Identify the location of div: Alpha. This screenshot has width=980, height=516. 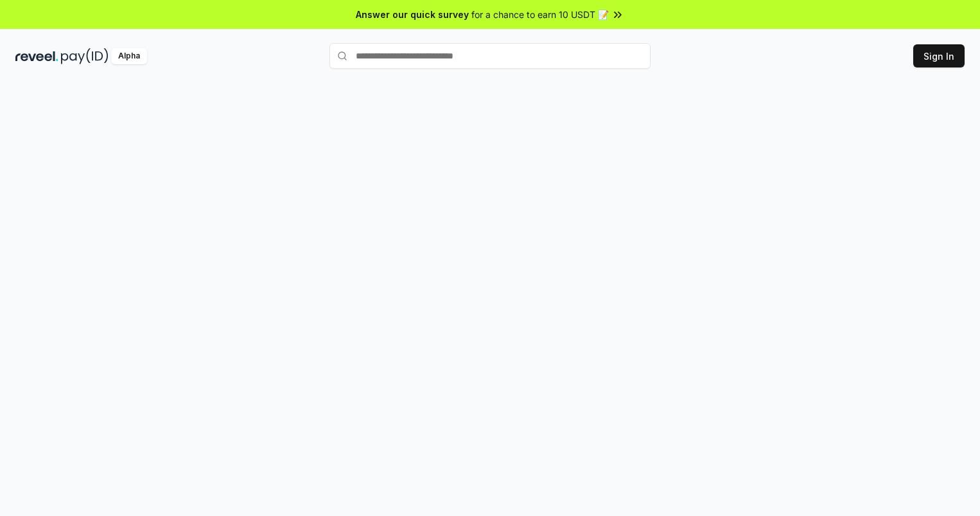
(129, 56).